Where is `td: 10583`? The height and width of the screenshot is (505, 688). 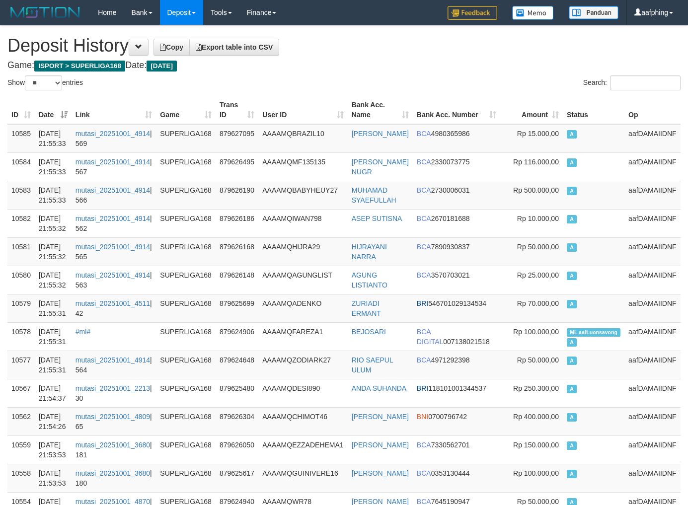
td: 10583 is located at coordinates (21, 195).